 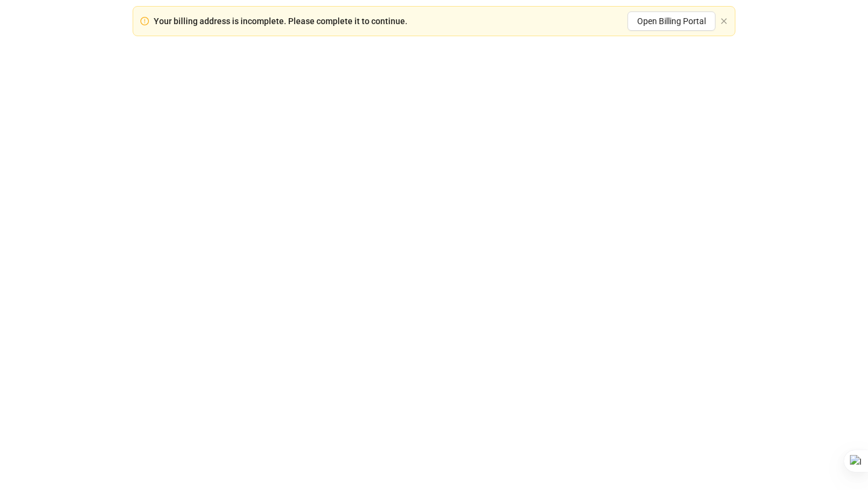 I want to click on span: close, so click(x=724, y=21).